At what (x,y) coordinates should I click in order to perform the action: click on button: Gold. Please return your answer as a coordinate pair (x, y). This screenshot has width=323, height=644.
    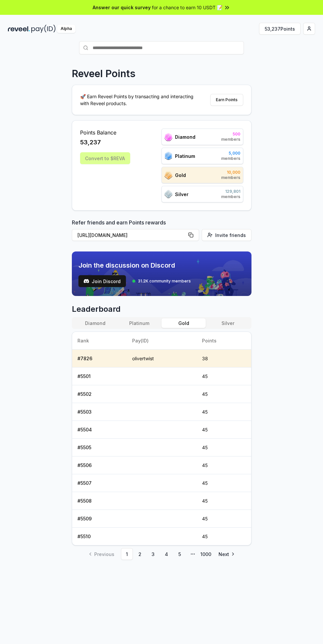
    Looking at the image, I should click on (183, 323).